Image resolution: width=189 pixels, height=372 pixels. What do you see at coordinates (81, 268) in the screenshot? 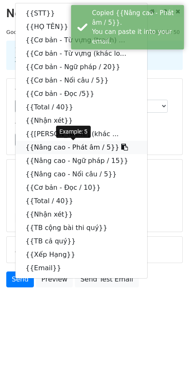
I see `a: {{Email}}` at bounding box center [81, 268].